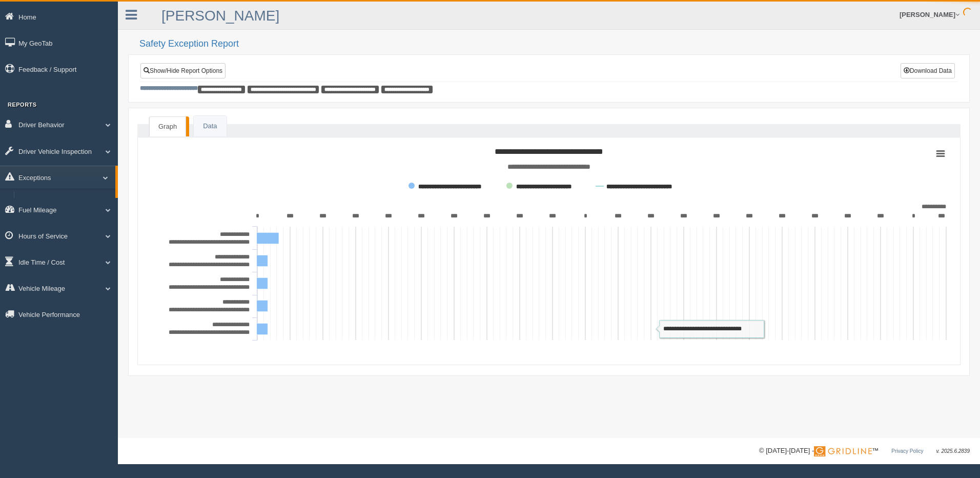  What do you see at coordinates (210, 126) in the screenshot?
I see `a: Data` at bounding box center [210, 126].